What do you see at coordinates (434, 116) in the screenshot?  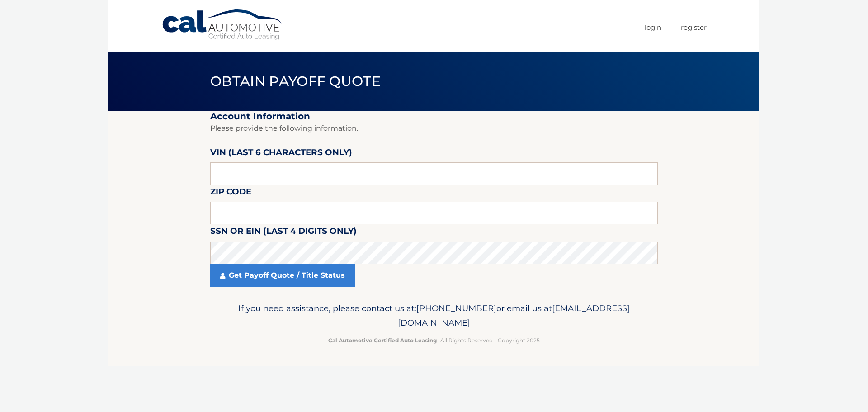 I see `h2: Account Information` at bounding box center [434, 116].